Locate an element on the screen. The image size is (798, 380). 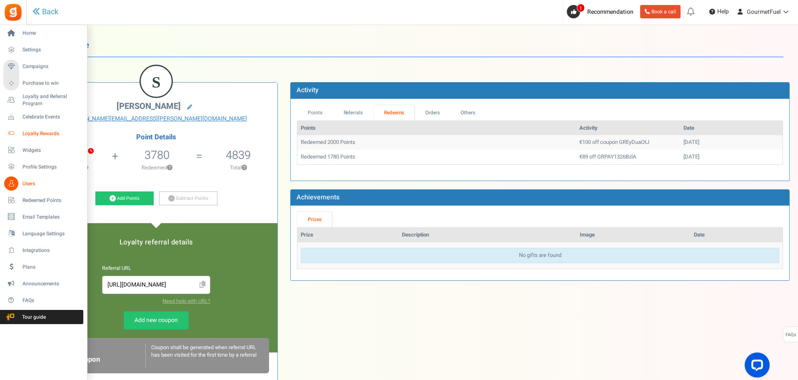
a: Help is located at coordinates (719, 12).